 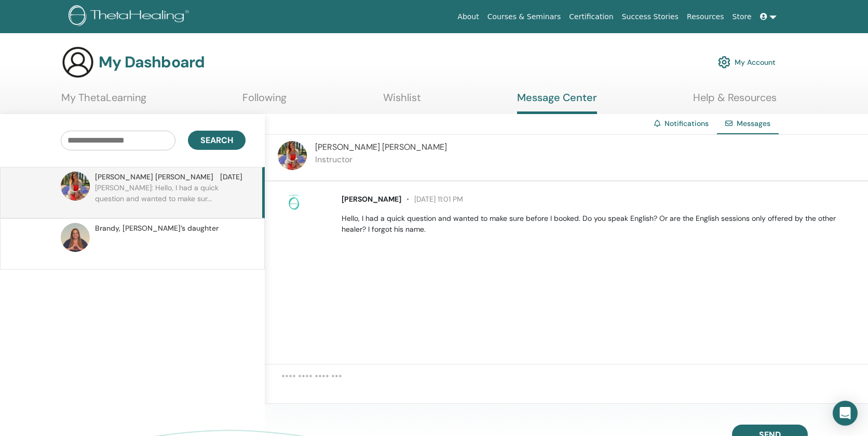 What do you see at coordinates (381, 160) in the screenshot?
I see `p: Instructor` at bounding box center [381, 160].